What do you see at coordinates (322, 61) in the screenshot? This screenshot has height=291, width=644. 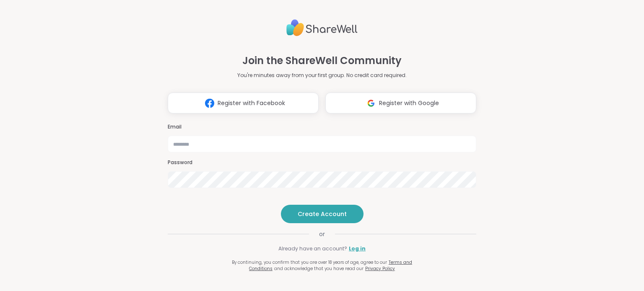 I see `h1: Join the ShareWell Community` at bounding box center [322, 61].